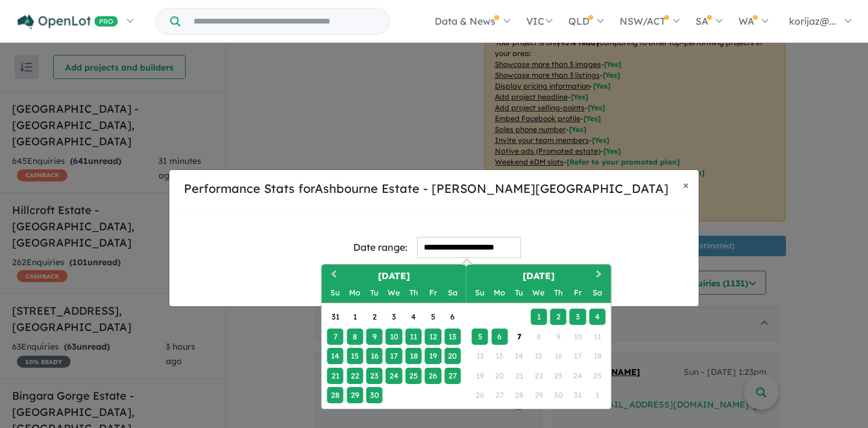  I want to click on div: Not available Thursday, October 30th, 2025, so click(558, 395).